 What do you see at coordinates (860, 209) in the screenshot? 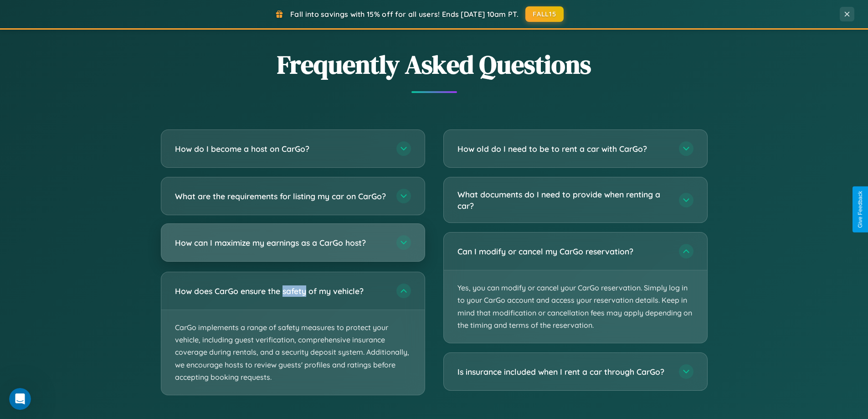
I see `div: Give Feedback` at bounding box center [860, 209].